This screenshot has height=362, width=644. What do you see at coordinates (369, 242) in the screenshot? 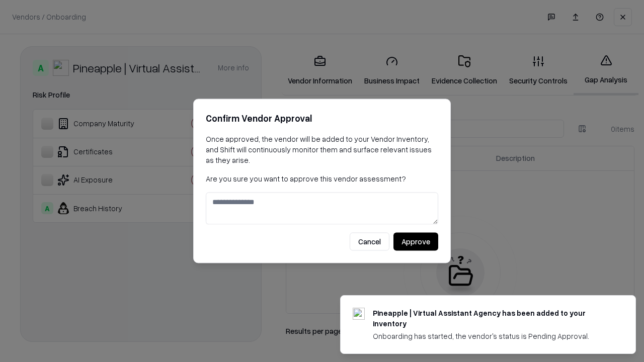
I see `button: Cancel` at bounding box center [369, 242].